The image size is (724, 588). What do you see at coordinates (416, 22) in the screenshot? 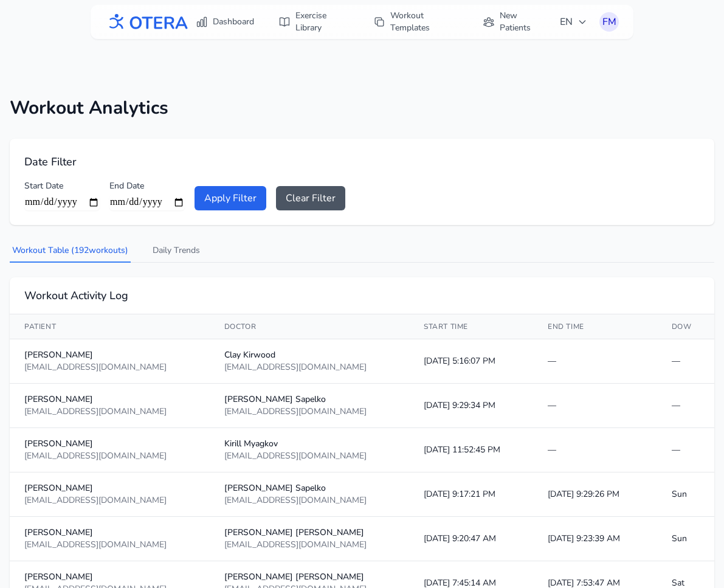
I see `a: Workout Templates` at bounding box center [416, 22].